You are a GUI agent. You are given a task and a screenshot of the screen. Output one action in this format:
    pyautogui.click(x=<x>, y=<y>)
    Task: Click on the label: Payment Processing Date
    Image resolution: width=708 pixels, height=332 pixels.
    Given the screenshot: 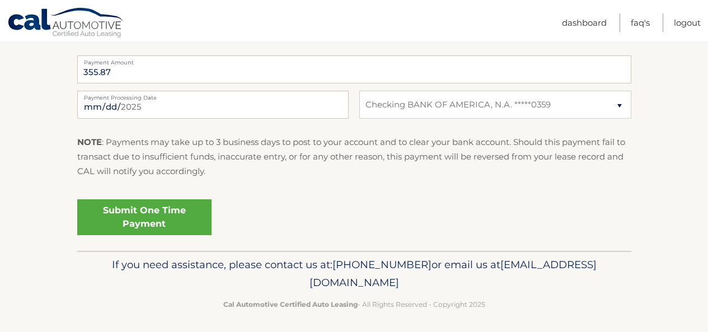 What is the action you would take?
    pyautogui.click(x=213, y=95)
    